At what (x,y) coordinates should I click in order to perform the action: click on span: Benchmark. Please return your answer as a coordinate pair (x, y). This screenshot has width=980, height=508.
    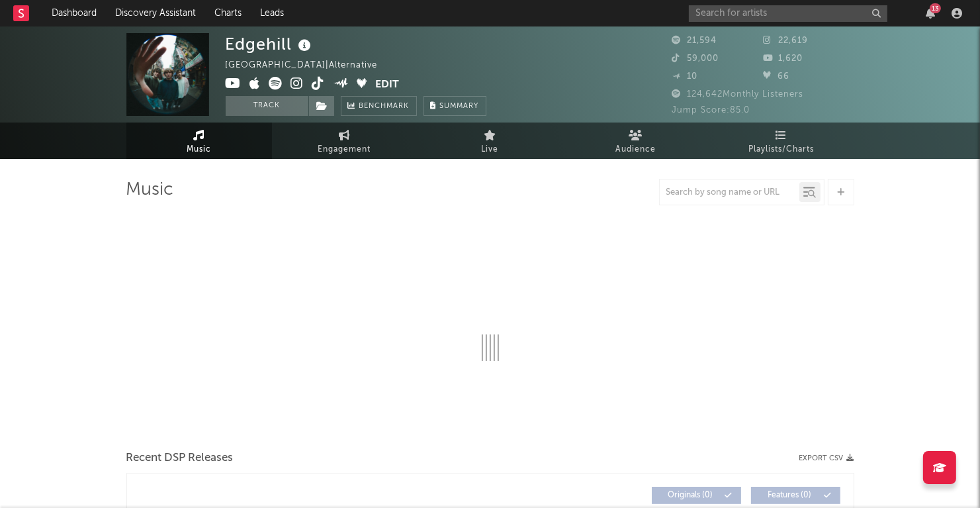
    Looking at the image, I should click on (384, 106).